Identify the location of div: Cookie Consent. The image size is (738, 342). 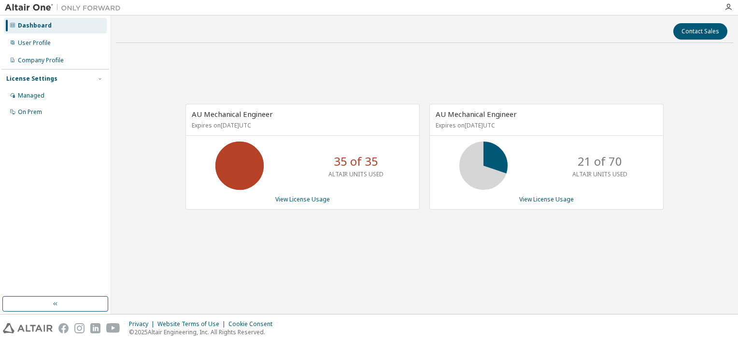
(253, 324).